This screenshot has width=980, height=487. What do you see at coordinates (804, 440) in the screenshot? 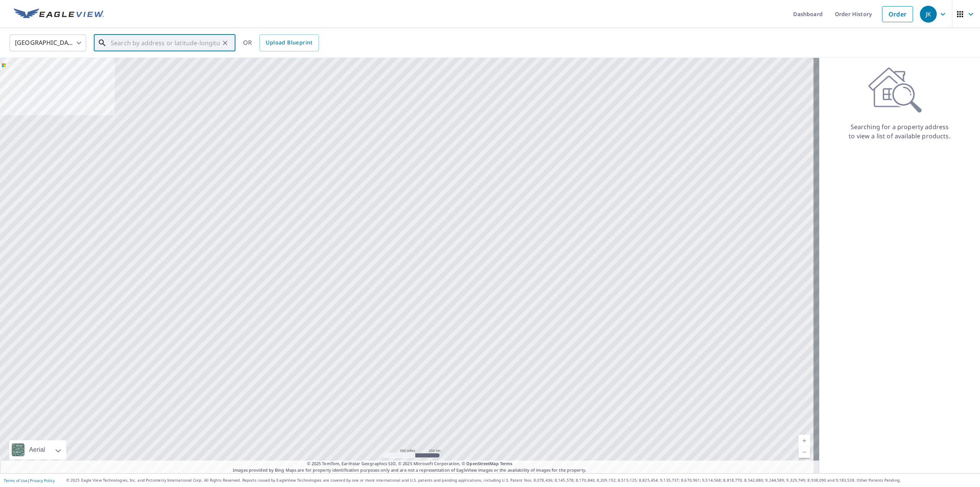
I see `a: Current Level 5, Zoom In` at bounding box center [804, 440].